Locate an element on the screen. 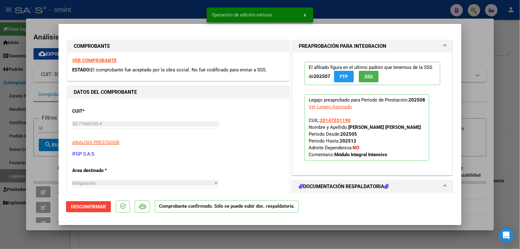 The height and width of the screenshot is (249, 520). button: Desconfirmar is located at coordinates (88, 206).